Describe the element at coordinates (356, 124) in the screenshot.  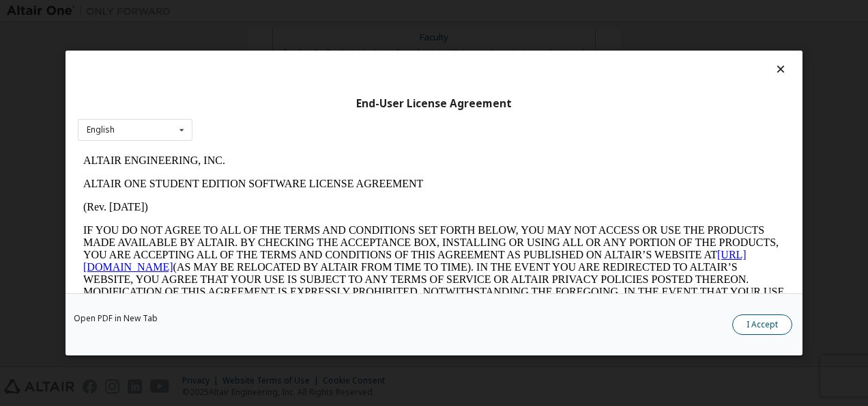
I see `p: IF YOU DO NOT AGREE TO ALL OF THE TERMS AND CONDITIONS SET FORTH BELOW, YOU MAY NOT ACCESS OR USE...` at that location.